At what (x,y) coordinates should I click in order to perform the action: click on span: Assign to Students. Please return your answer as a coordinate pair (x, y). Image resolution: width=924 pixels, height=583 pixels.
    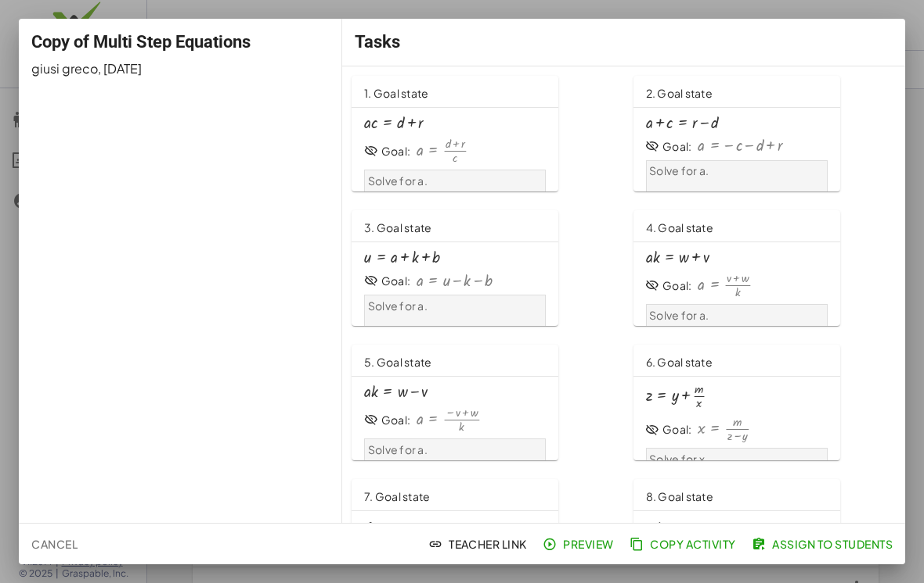
    Looking at the image, I should click on (824, 544).